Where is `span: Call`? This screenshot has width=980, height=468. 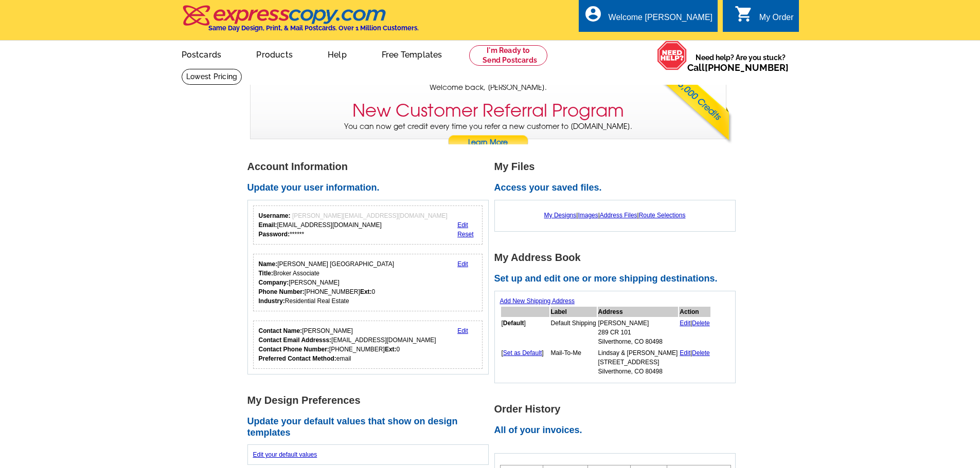
span: Call is located at coordinates (737, 68).